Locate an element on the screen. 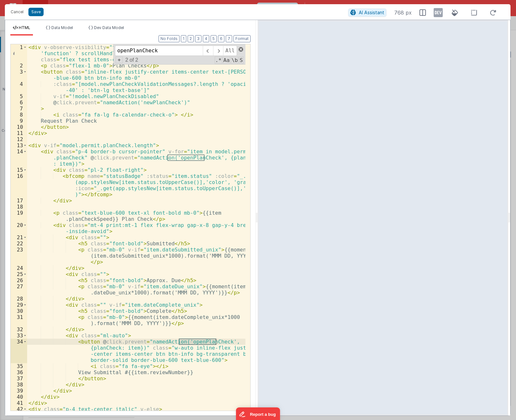  div: 16 is located at coordinates (18, 185).